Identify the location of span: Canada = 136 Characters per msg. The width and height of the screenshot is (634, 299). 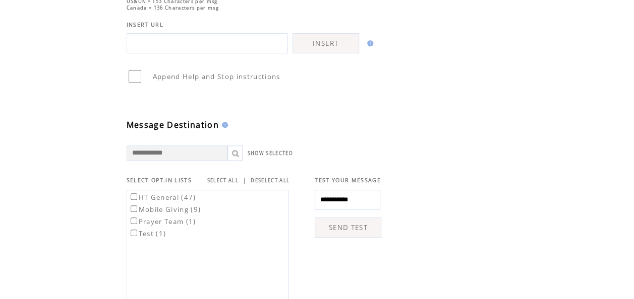
(172, 8).